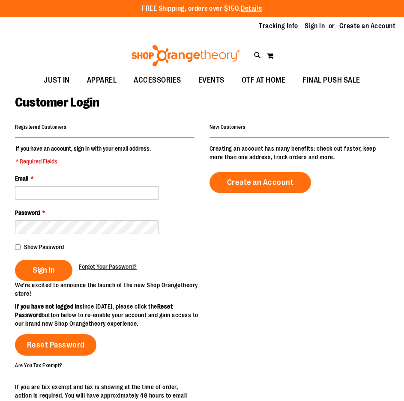 The width and height of the screenshot is (404, 401). I want to click on span: ACCESSORIES, so click(157, 80).